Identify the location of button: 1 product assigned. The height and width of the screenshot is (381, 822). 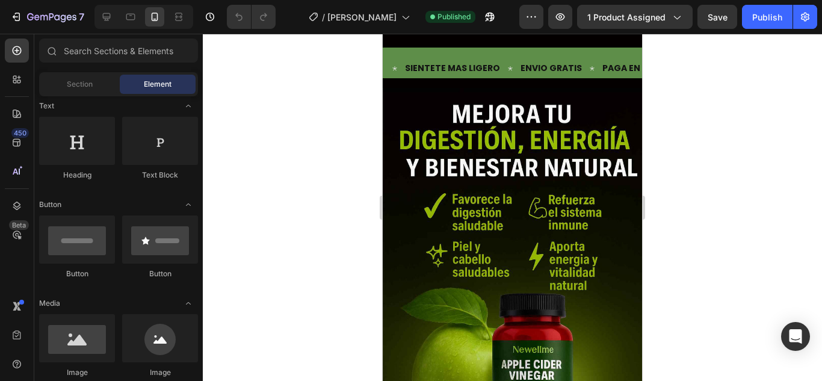
(635, 17).